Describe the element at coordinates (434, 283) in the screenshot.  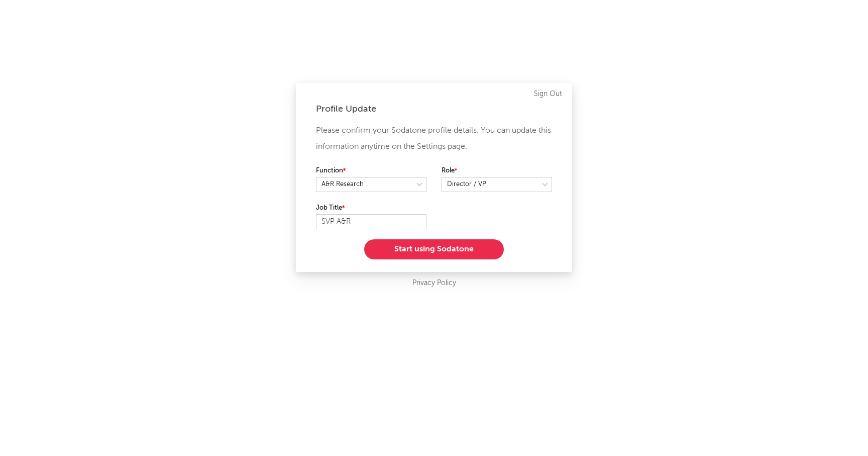
I see `a: Privacy Policy` at that location.